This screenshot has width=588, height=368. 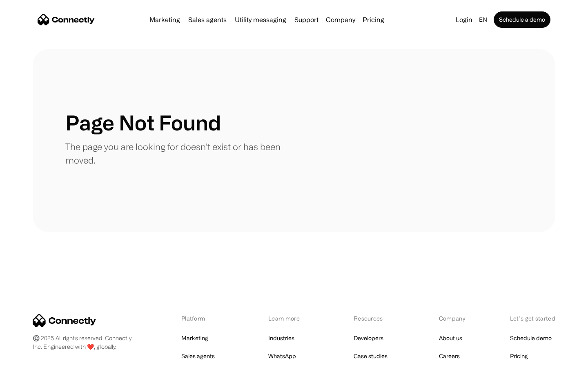 I want to click on ul: Language list, so click(x=33, y=359).